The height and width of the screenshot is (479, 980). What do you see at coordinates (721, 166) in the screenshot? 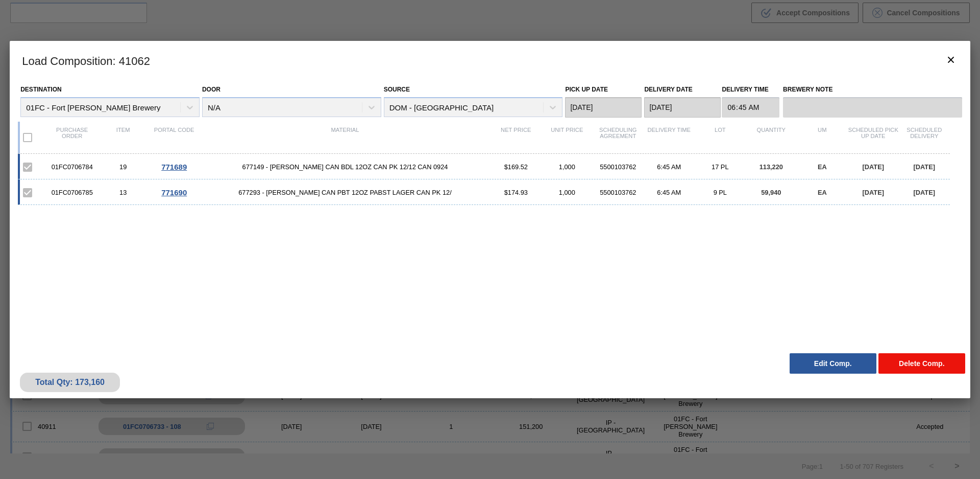
I see `div: 17 PL` at bounding box center [721, 166].